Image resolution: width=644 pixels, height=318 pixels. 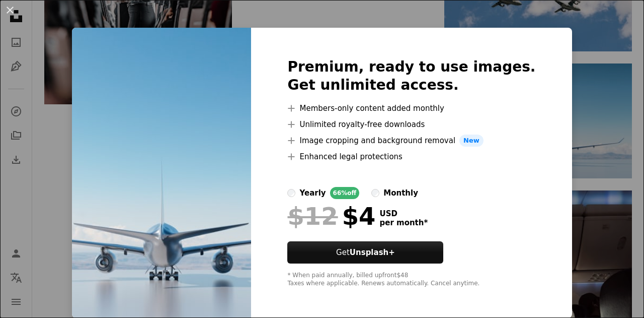 I want to click on div: monthly, so click(x=401, y=193).